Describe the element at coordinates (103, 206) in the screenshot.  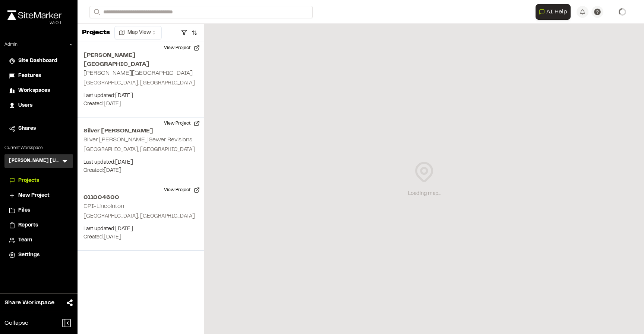
I see `h2: DPI-Lincolnton` at that location.